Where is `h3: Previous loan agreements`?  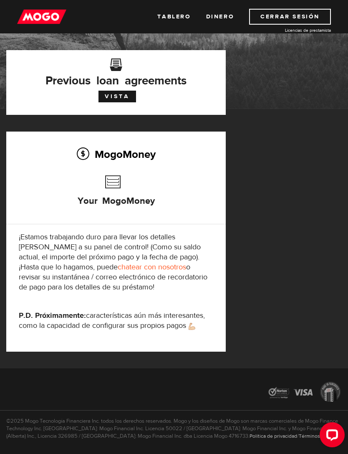
h3: Previous loan agreements is located at coordinates (116, 74).